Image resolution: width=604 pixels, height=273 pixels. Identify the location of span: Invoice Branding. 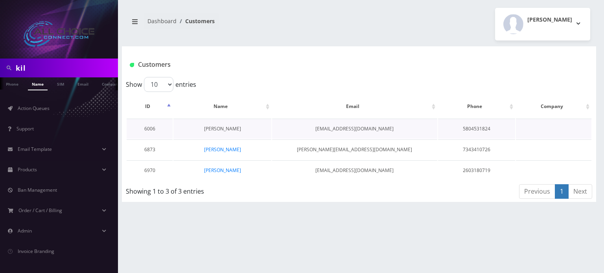
(36, 251).